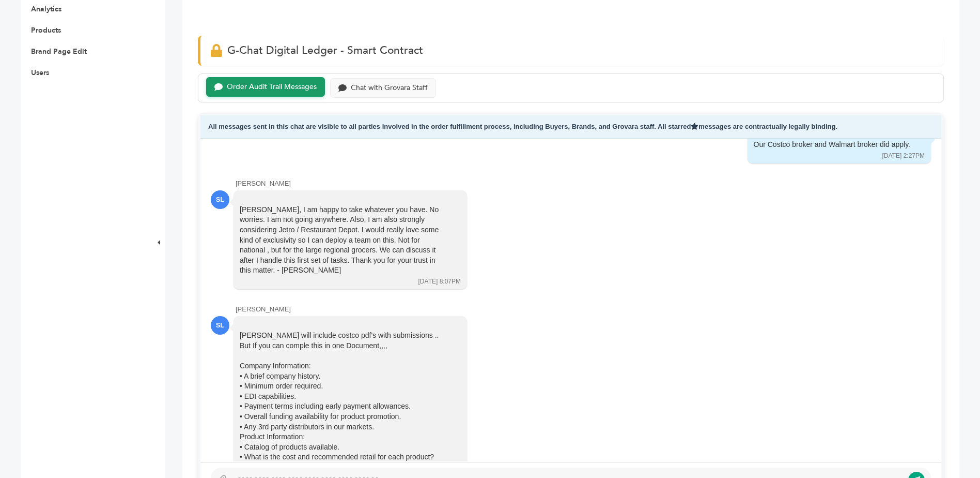  I want to click on div: • EDI capabilities., so click(343, 396).